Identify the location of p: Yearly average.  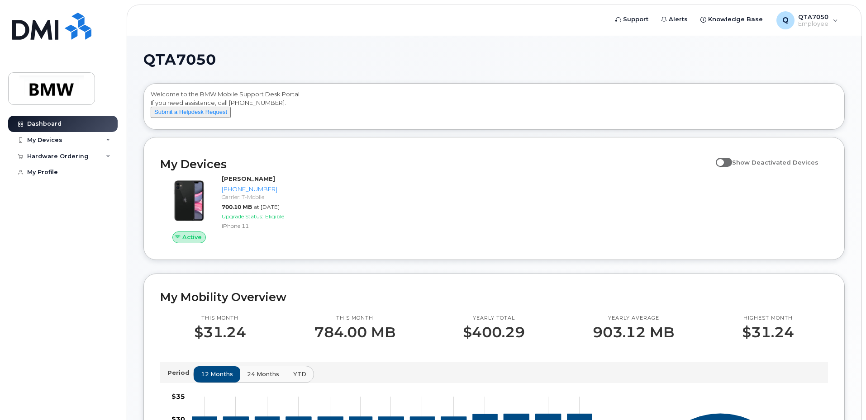
(633, 319).